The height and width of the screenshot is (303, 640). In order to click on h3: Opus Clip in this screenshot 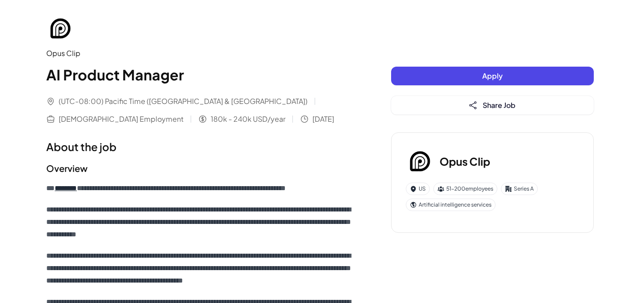, I will do `click(465, 161)`.